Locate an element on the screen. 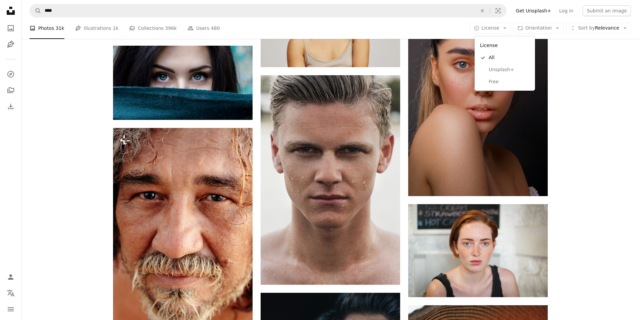 Image resolution: width=644 pixels, height=320 pixels. span: Unsplash+ is located at coordinates (509, 70).